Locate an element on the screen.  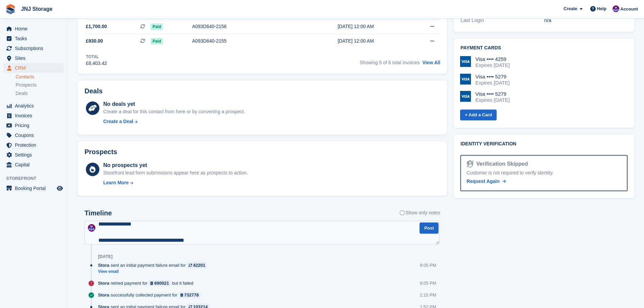
input: Show only notes is located at coordinates (402, 213).